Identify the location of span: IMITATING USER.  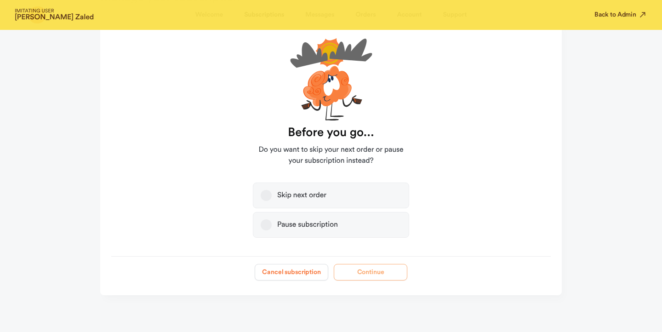
(54, 11).